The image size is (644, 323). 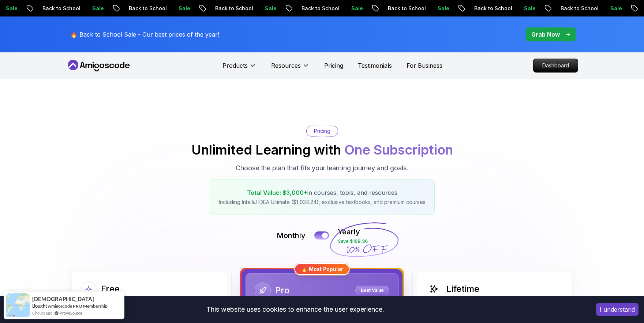 I want to click on button: Products, so click(x=239, y=68).